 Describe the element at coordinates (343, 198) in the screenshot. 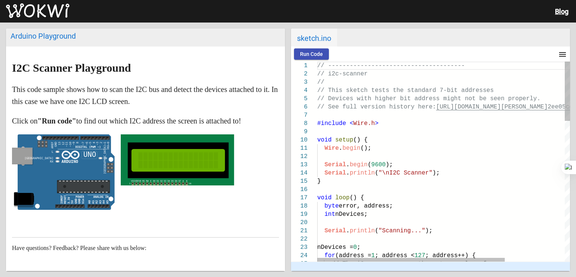

I see `span: loop` at that location.